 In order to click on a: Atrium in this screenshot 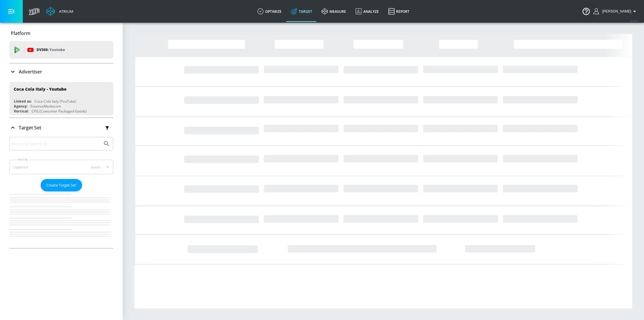, I will do `click(59, 11)`.